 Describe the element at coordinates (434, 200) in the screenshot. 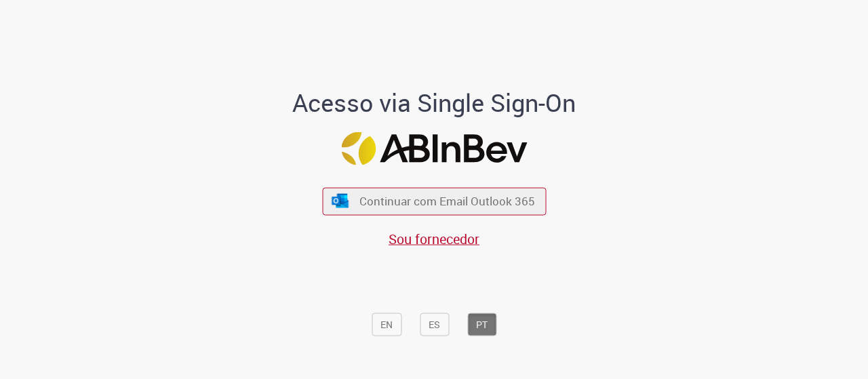

I see `button: ícone Azure/Microsoft 360 Continuar com Email Outlook 365` at that location.